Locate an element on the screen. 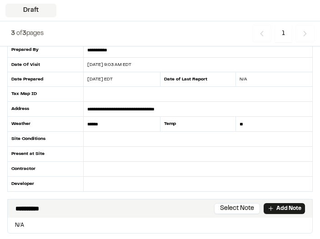 The height and width of the screenshot is (239, 320). div: N/A is located at coordinates (269, 79).